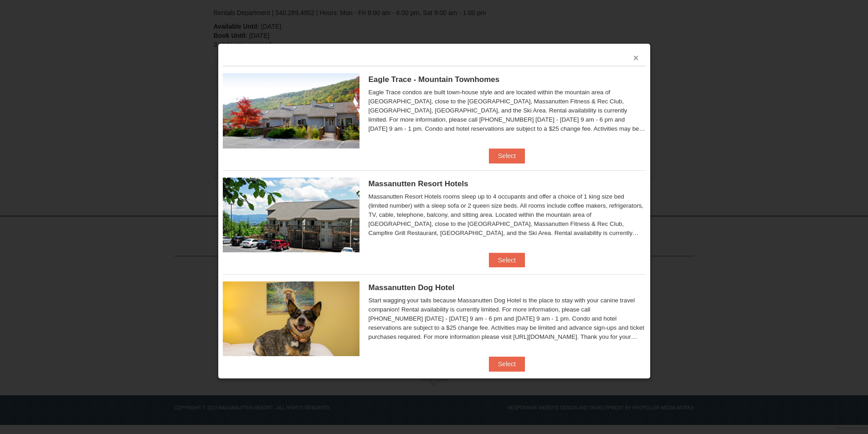 This screenshot has width=868, height=434. Describe the element at coordinates (507, 111) in the screenshot. I see `div: Eagle Trace condos are built town-house style and are located within the mountain area of [GEOGRA...` at that location.